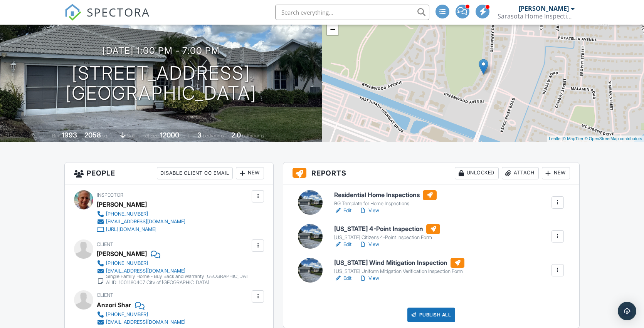  Describe the element at coordinates (333, 29) in the screenshot. I see `a: Zoom out` at that location.